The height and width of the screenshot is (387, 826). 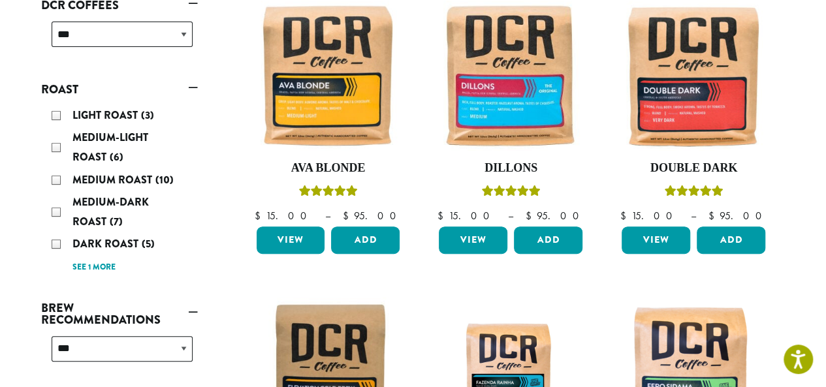 What do you see at coordinates (119, 354) in the screenshot?
I see `div: Brew Recommendations` at bounding box center [119, 354].